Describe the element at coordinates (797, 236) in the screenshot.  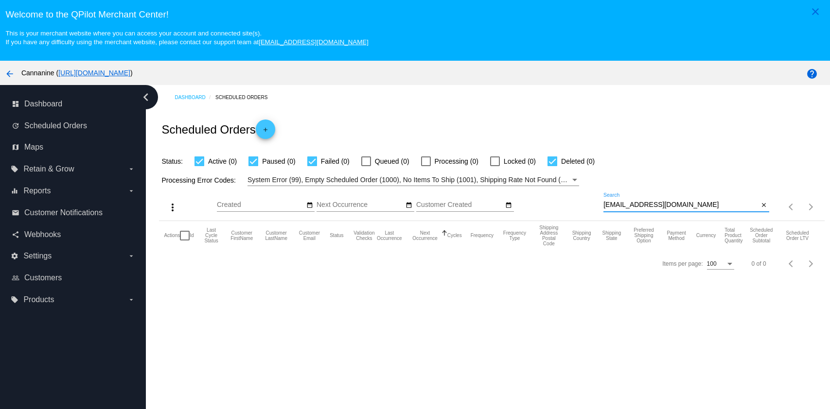
I see `button: Change sorting for LifetimeValue` at that location.